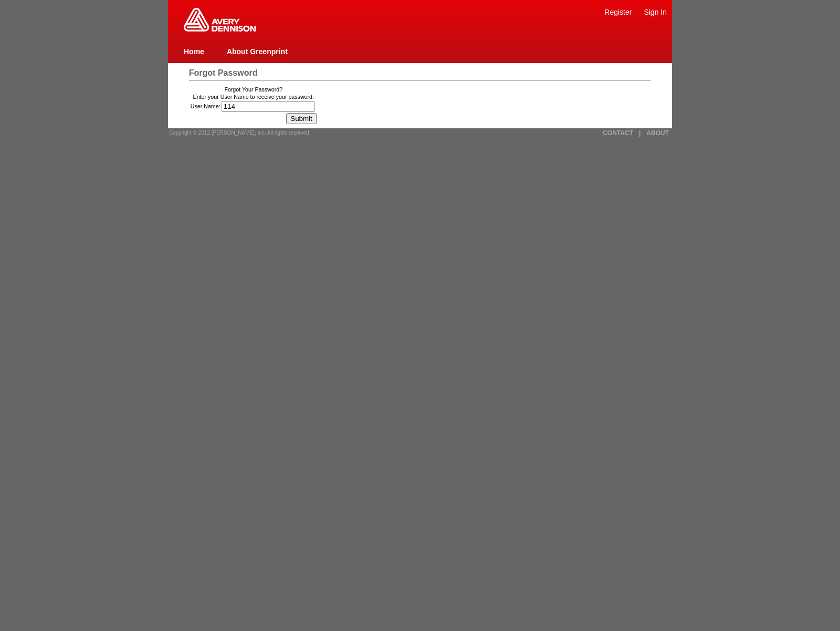 Image resolution: width=840 pixels, height=631 pixels. Describe the element at coordinates (223, 72) in the screenshot. I see `span: Forgot Password` at that location.